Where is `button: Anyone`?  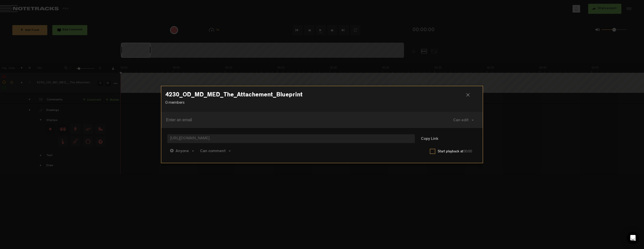
button: Anyone is located at coordinates (182, 151).